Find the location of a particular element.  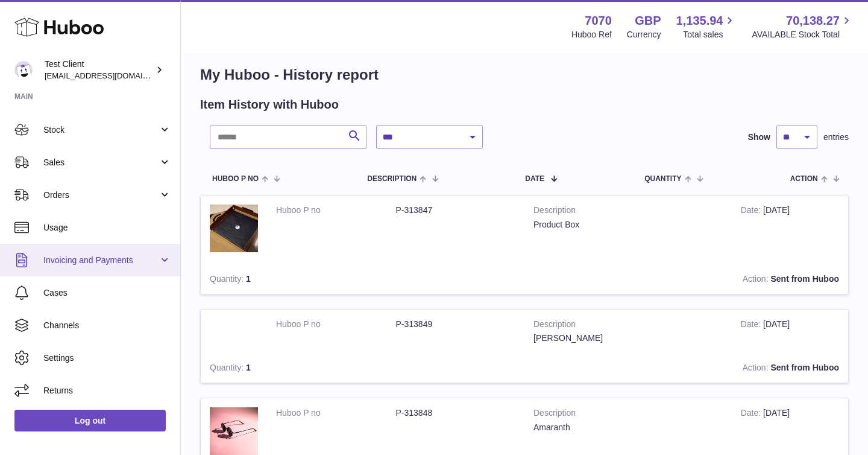

span: Settings is located at coordinates (107, 358).